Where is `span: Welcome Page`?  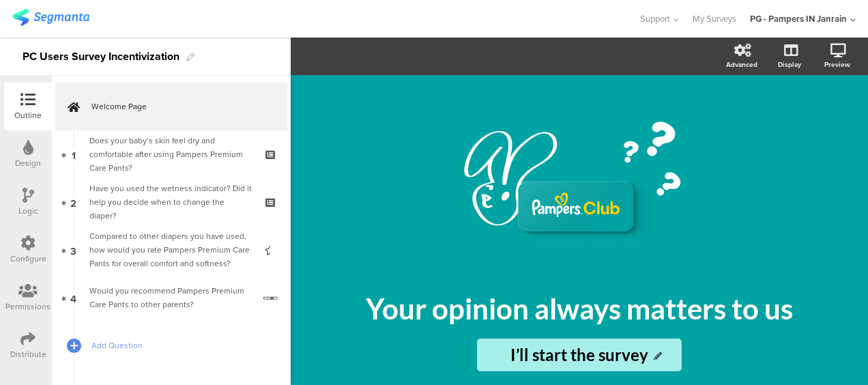 span: Welcome Page is located at coordinates (178, 107).